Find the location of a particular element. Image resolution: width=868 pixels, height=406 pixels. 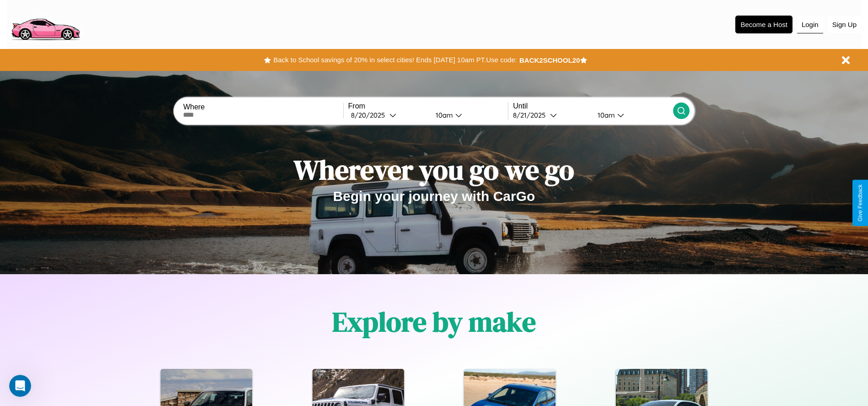

div: 8 / 20 / 2025 is located at coordinates (371, 115).